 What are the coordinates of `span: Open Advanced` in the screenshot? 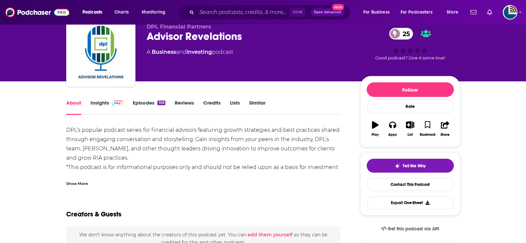 It's located at (327, 12).